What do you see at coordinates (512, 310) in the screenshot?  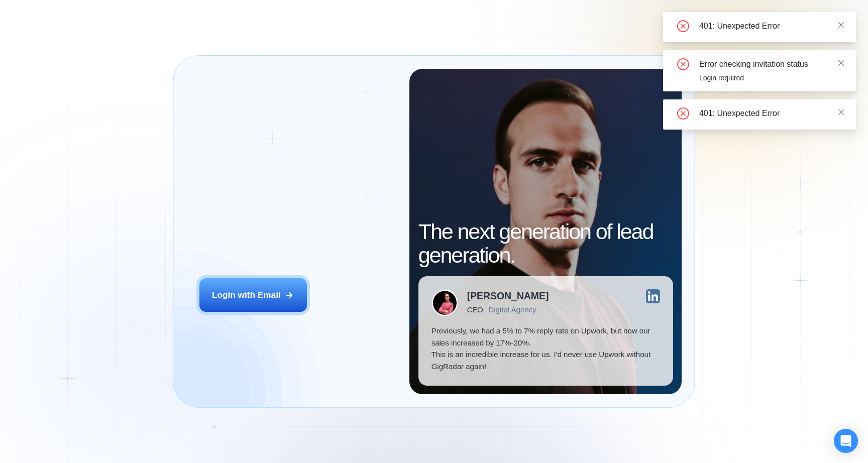 I see `div: Digital Agency` at bounding box center [512, 310].